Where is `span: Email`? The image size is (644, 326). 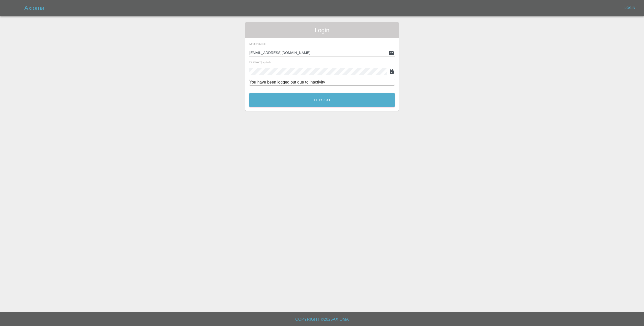 span: Email is located at coordinates (257, 44).